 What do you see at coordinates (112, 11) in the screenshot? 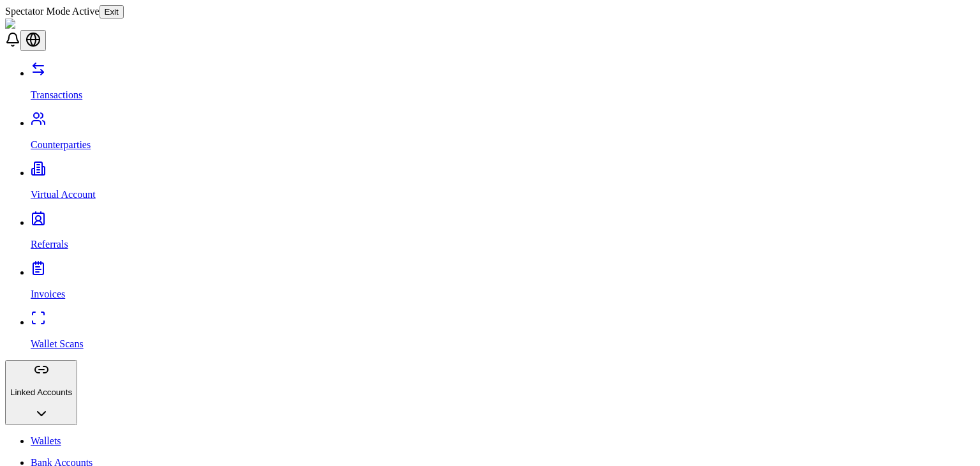
I see `button: Exit` at bounding box center [112, 11].